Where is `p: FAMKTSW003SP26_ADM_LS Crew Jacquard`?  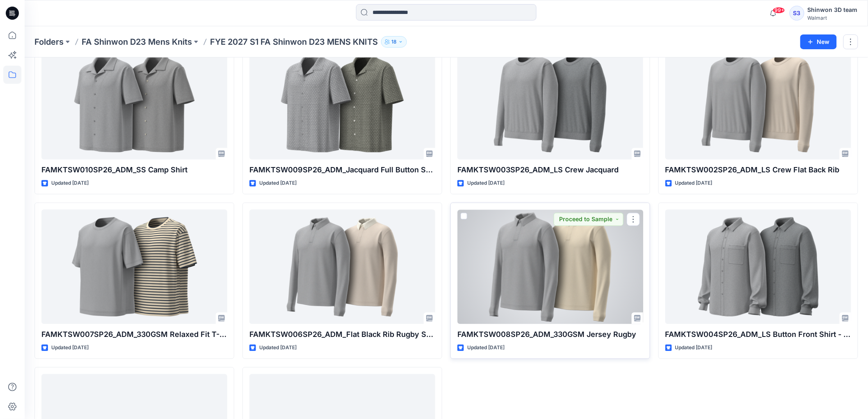
p: FAMKTSW003SP26_ADM_LS Crew Jacquard is located at coordinates (550, 170).